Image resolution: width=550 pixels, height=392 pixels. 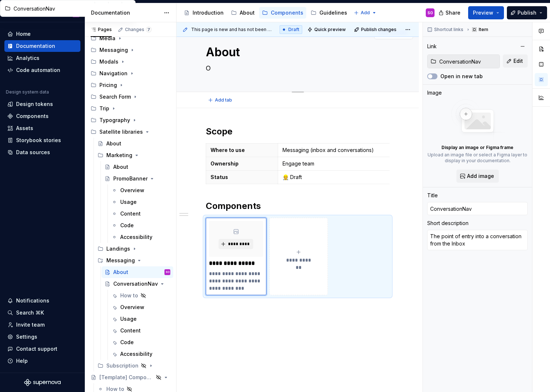 What do you see at coordinates (42, 361) in the screenshot?
I see `button: Help` at bounding box center [42, 361].